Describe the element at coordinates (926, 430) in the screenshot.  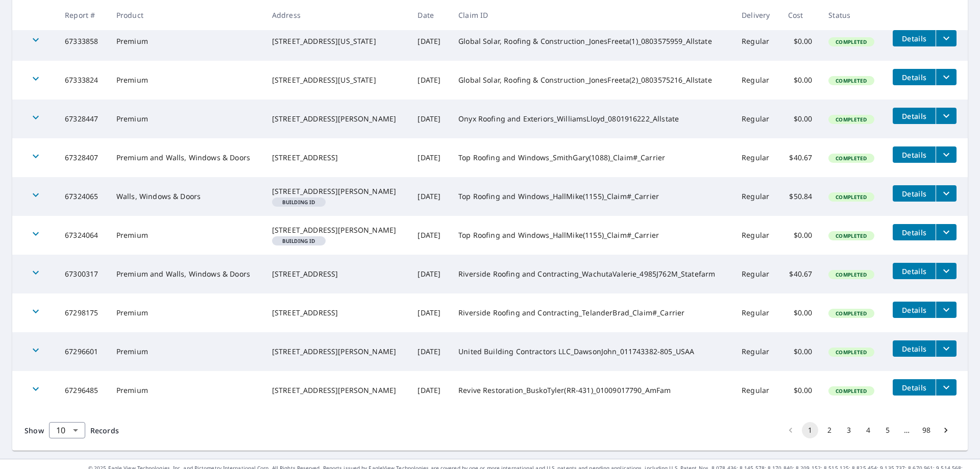
I see `button: Go to page 98` at that location.